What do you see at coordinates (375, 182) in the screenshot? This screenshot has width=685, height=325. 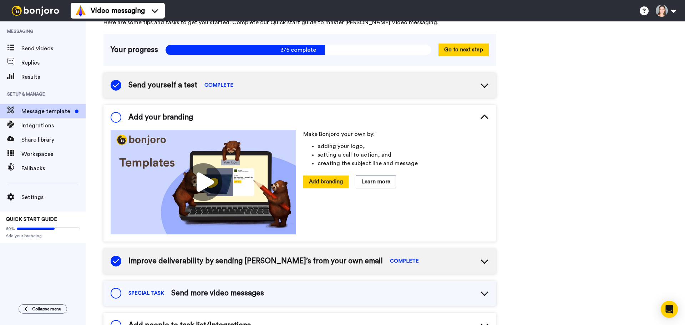 I see `button: Learn more` at bounding box center [375, 182].